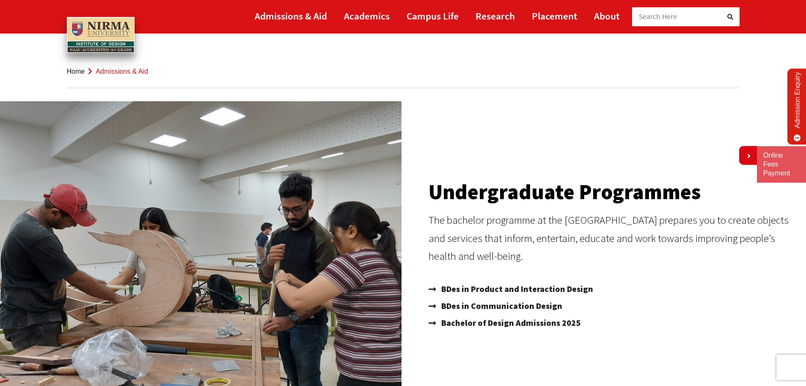  Describe the element at coordinates (510, 323) in the screenshot. I see `span: Bachelor of Design Admissions 2025` at that location.